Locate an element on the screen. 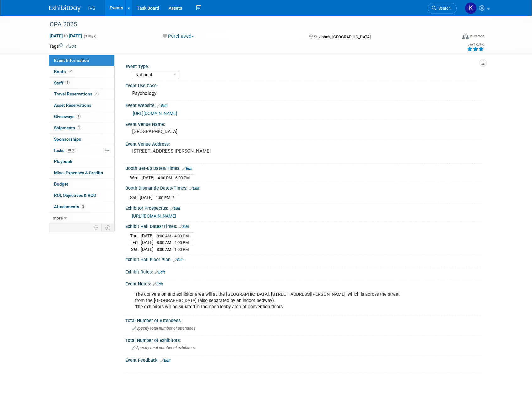  span: Attachments is located at coordinates (70, 207).